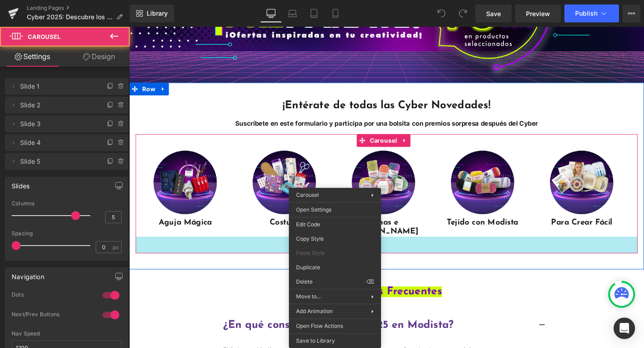  What do you see at coordinates (66, 334) in the screenshot?
I see `div: Nav Speed` at bounding box center [66, 334].